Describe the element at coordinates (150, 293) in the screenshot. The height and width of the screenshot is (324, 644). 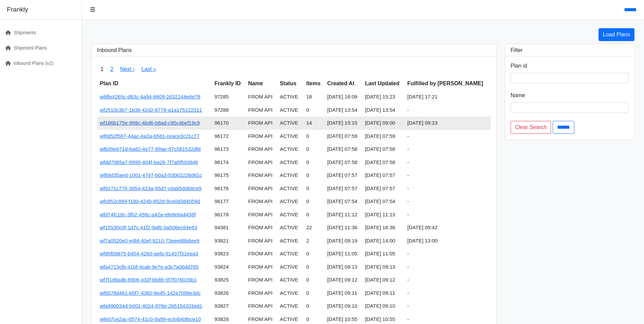
I see `a: wf6078d461-b0f7-4360-8e45-142e7098e3dc` at that location.